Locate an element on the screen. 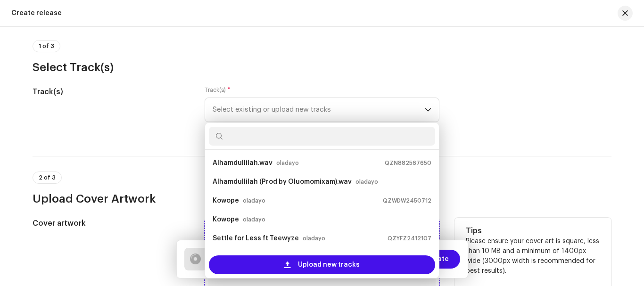 The width and height of the screenshot is (644, 286). span: Select existing or upload new tracks is located at coordinates (319, 110).